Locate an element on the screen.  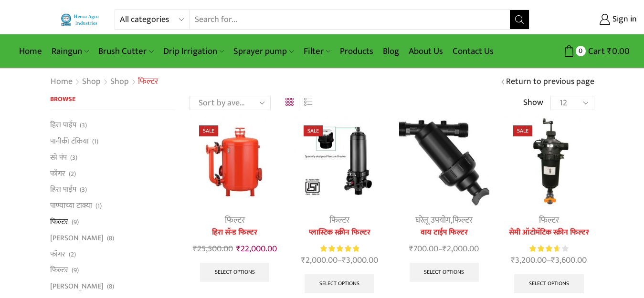
a: Select options for “हिरा सॅन्ड फिल्टर” is located at coordinates (235, 272).